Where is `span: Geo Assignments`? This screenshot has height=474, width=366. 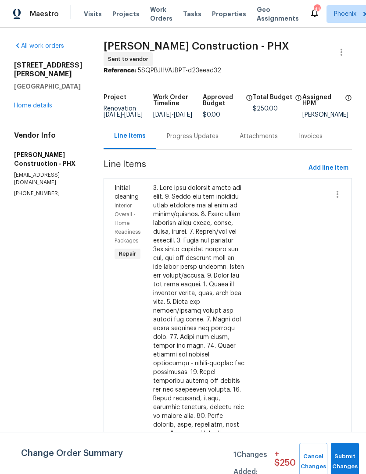
span: Geo Assignments is located at coordinates (278, 14).